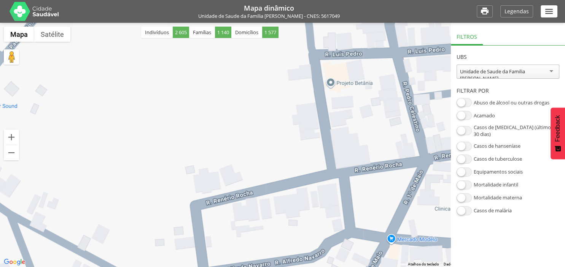  I want to click on header: Filtrar por, so click(508, 89).